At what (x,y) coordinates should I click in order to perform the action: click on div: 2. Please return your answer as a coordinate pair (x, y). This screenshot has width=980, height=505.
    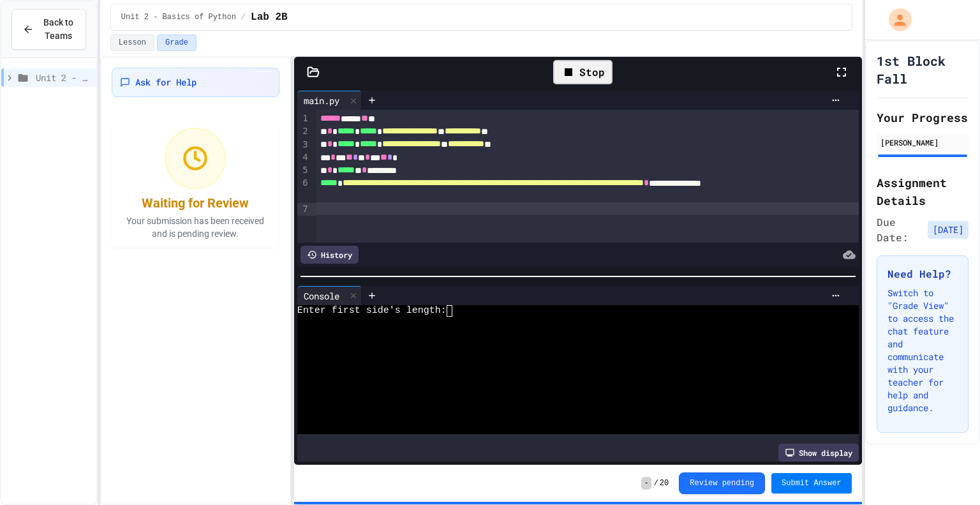
    Looking at the image, I should click on (304, 132).